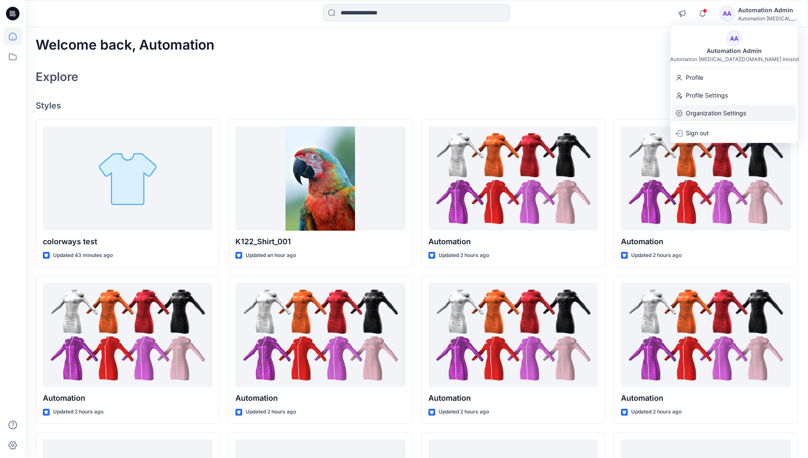 This screenshot has width=808, height=458. I want to click on a: Profile Settings, so click(735, 95).